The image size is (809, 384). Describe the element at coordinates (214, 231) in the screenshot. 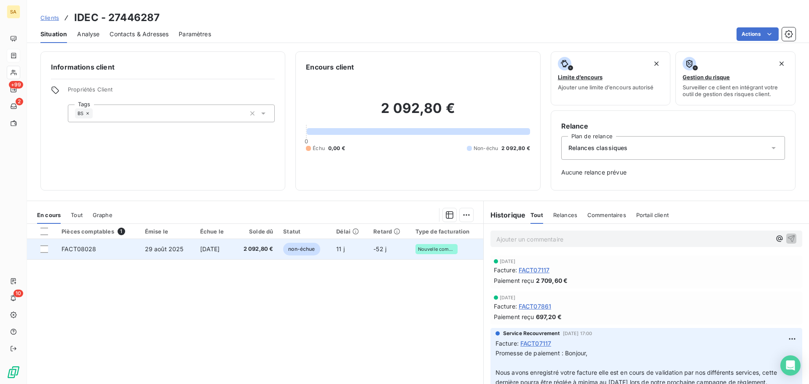

I see `div: Échue le` at that location.